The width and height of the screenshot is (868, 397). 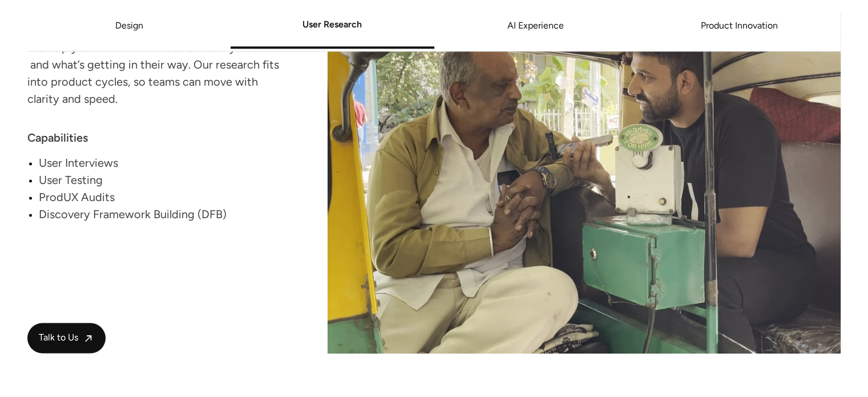 What do you see at coordinates (162, 180) in the screenshot?
I see `div: User Testing` at bounding box center [162, 180].